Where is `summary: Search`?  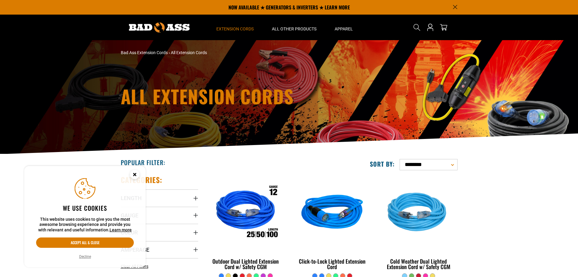
summary: Search is located at coordinates (417, 27).